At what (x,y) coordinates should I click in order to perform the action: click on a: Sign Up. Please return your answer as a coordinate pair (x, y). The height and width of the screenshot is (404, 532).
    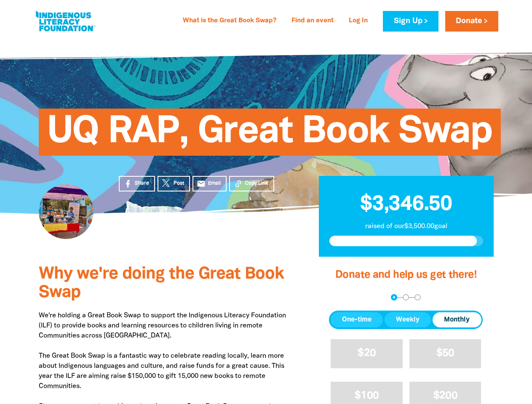
    Looking at the image, I should click on (410, 21).